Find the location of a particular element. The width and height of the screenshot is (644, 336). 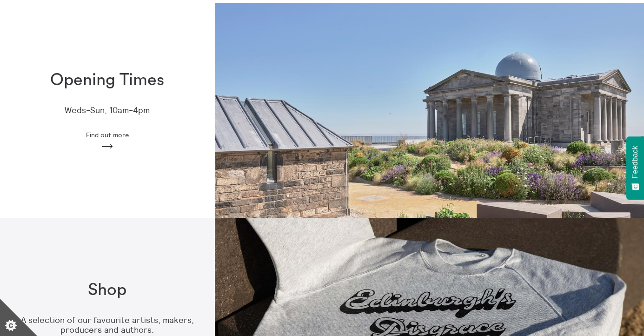

h1: Shop is located at coordinates (107, 290).